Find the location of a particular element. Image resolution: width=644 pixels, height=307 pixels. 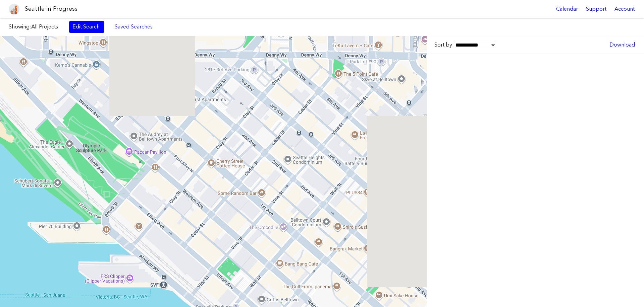

label: Showing: is located at coordinates (36, 27).